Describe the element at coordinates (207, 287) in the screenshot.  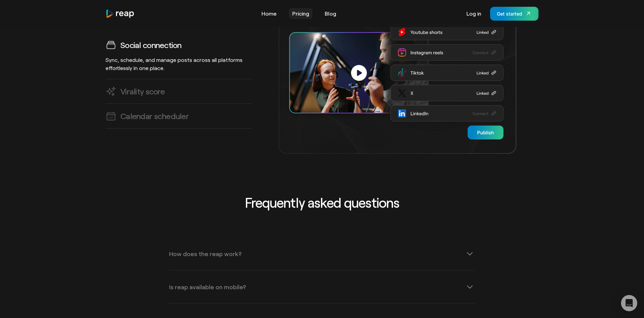
I see `div: Is reap available on mobile?` at that location.